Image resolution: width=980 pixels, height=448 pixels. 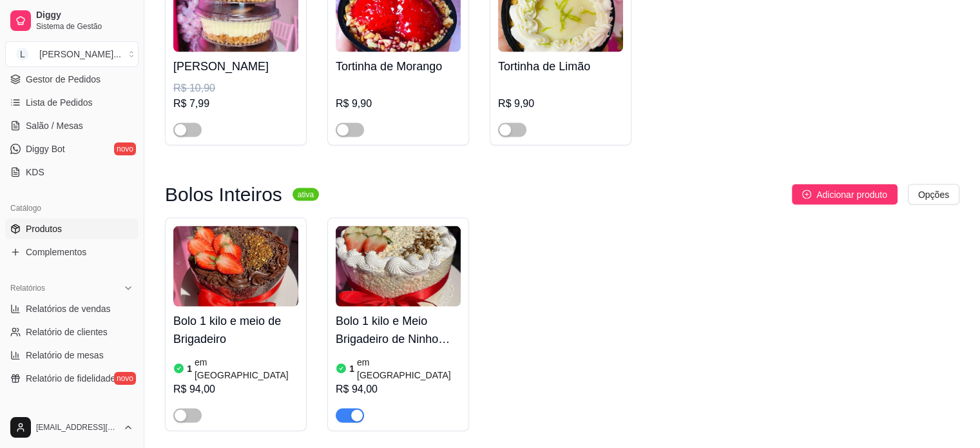 What do you see at coordinates (845, 194) in the screenshot?
I see `button: Adicionar produto` at bounding box center [845, 194].